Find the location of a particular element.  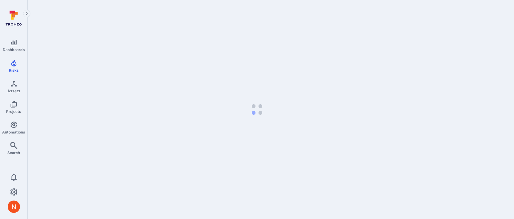

span: Projects is located at coordinates (14, 111).